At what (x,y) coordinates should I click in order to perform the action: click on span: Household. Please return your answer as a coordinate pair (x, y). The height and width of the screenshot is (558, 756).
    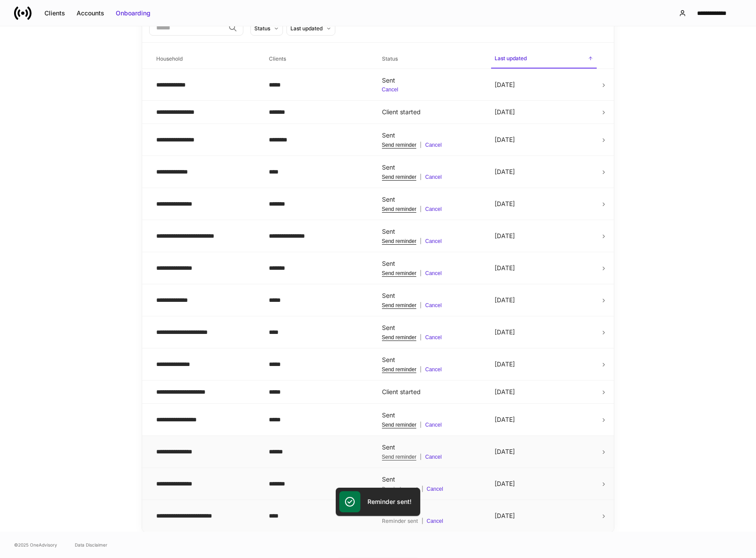
    Looking at the image, I should click on (205, 59).